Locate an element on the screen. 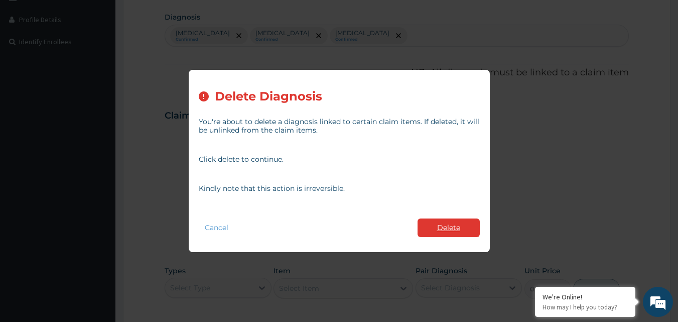 This screenshot has height=322, width=678. p: You're about to delete a diagnosis linked to certain claim items. If deleted, it will be unlinked... is located at coordinates (339, 126).